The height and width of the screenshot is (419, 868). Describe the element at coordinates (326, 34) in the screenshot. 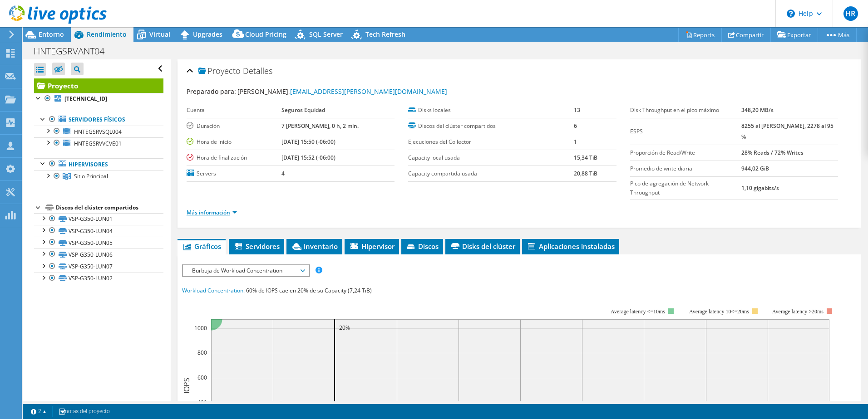

I see `span: SQL Server` at that location.